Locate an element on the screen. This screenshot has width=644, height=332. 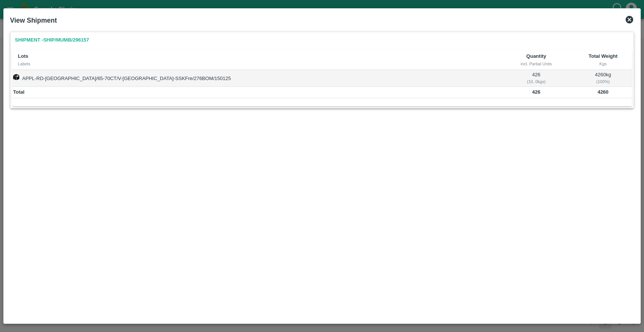
b: Total Weight is located at coordinates (603, 56).